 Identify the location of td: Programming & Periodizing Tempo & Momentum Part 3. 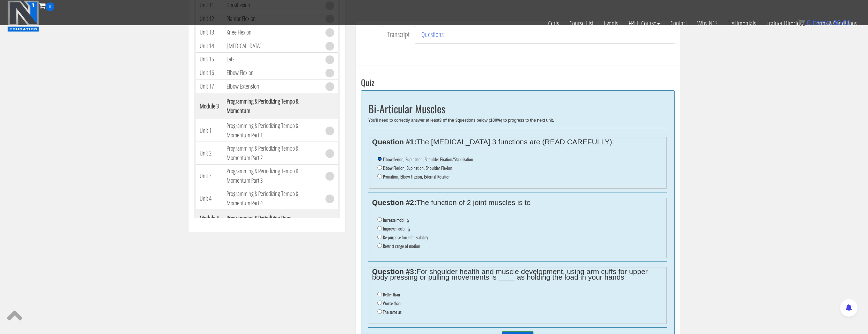
(272, 176).